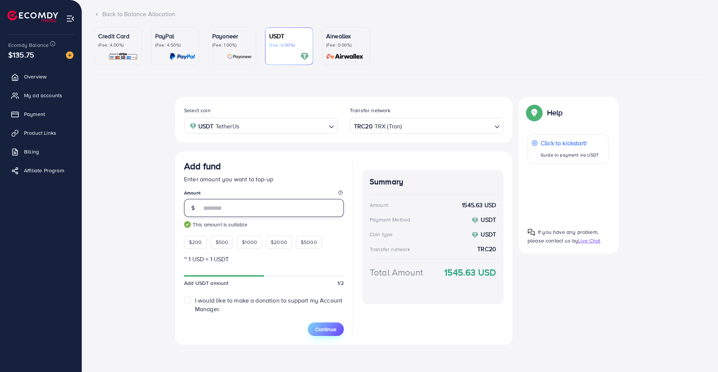 The image size is (718, 372). Describe the element at coordinates (227, 126) in the screenshot. I see `span: TetherUs` at that location.